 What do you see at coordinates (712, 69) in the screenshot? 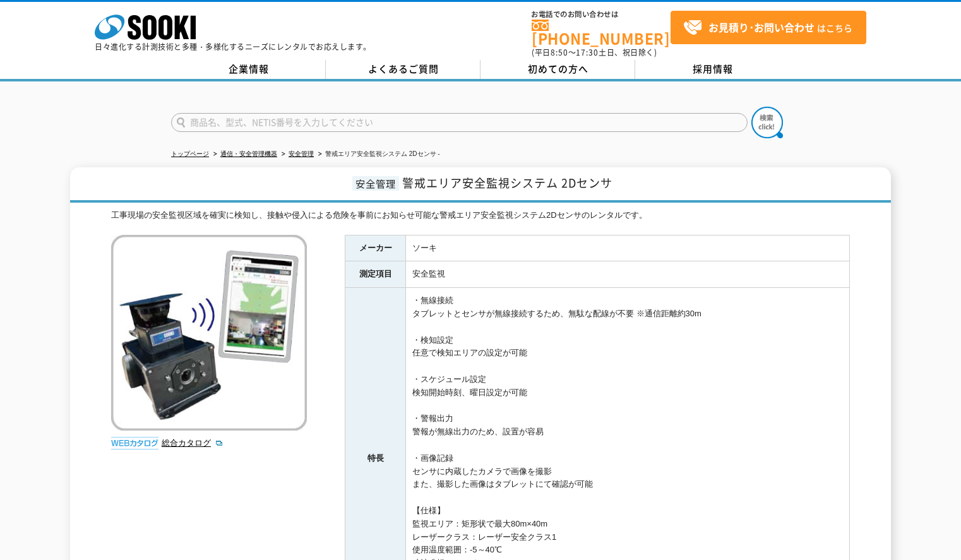
I see `a: 採用情報` at bounding box center [712, 69].